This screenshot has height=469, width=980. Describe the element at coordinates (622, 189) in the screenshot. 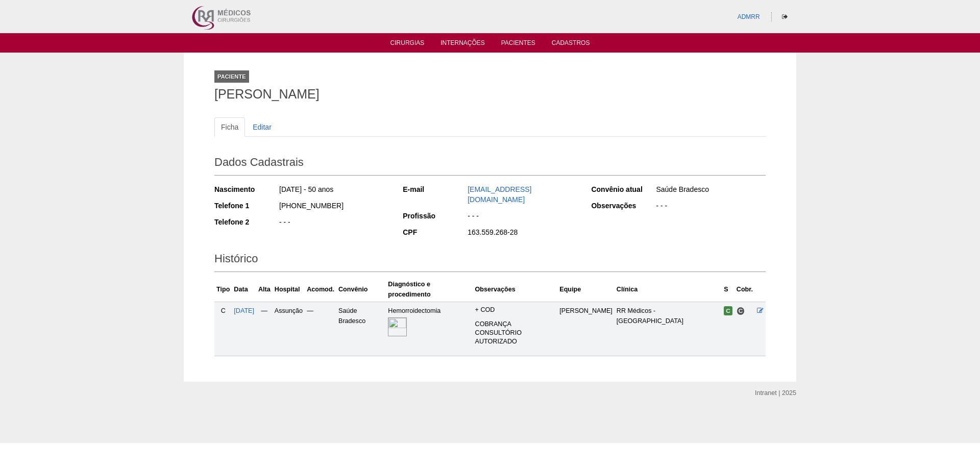

I see `div: Convênio atual` at that location.